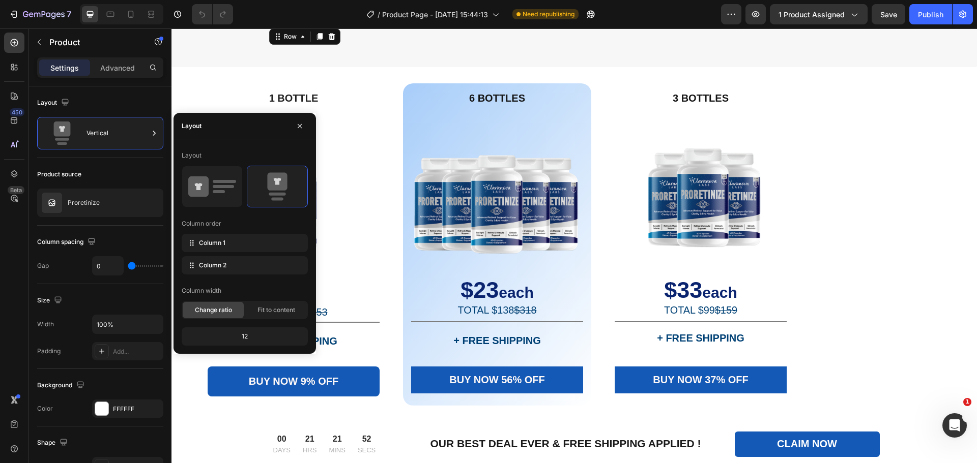 This screenshot has height=463, width=977. What do you see at coordinates (67, 242) in the screenshot?
I see `div: Column spacing` at bounding box center [67, 242].